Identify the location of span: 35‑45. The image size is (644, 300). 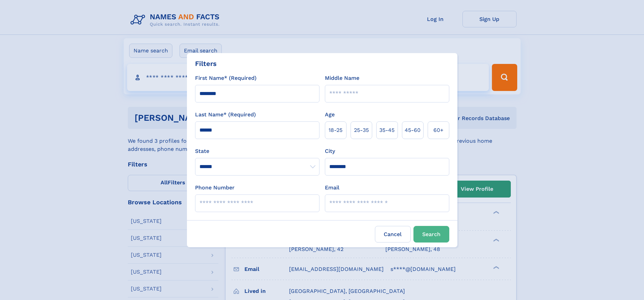
(386, 130).